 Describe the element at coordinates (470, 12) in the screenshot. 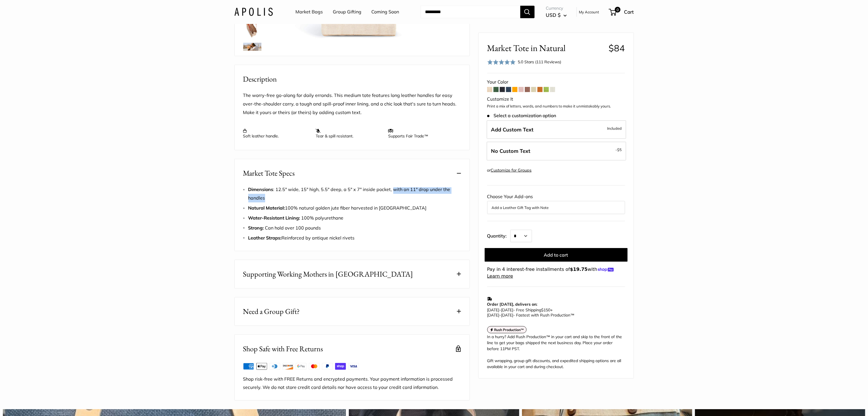

I see `input: Search...` at that location.